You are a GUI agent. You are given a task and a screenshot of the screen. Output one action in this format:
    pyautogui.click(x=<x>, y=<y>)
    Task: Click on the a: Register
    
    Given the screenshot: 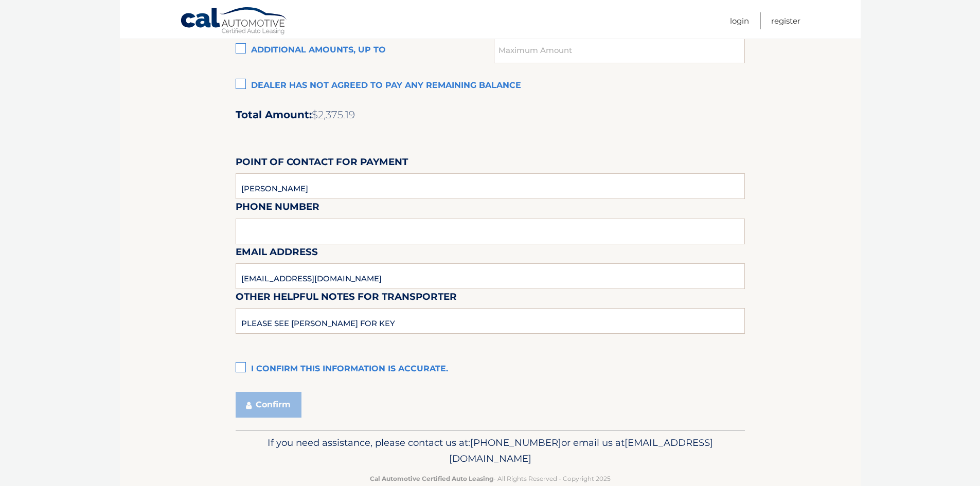 What is the action you would take?
    pyautogui.click(x=786, y=20)
    